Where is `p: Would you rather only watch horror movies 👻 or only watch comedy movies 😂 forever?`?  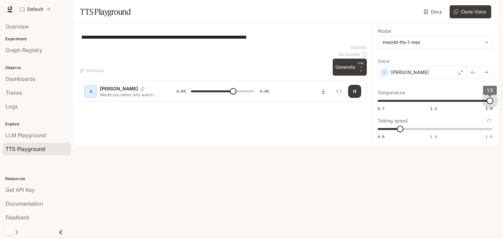 p: Would you rather only watch horror movies 👻 or only watch comedy movies 😂 forever? is located at coordinates (130, 95).